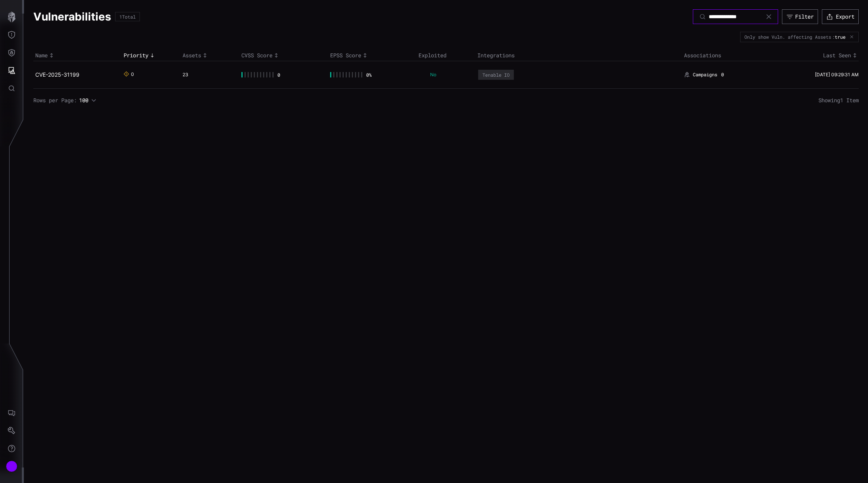 The image size is (868, 483). Describe the element at coordinates (840, 17) in the screenshot. I see `button: Export` at that location.